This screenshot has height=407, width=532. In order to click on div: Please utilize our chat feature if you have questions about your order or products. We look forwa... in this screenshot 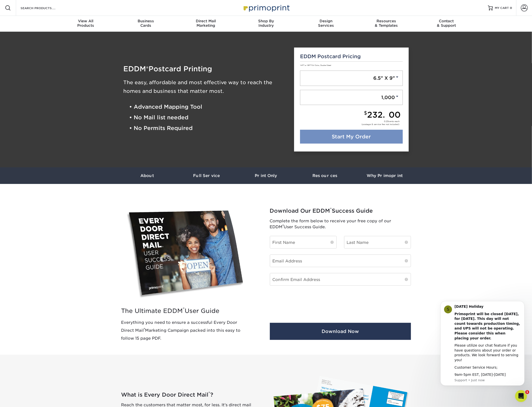, I will do `click(55, 54)`.